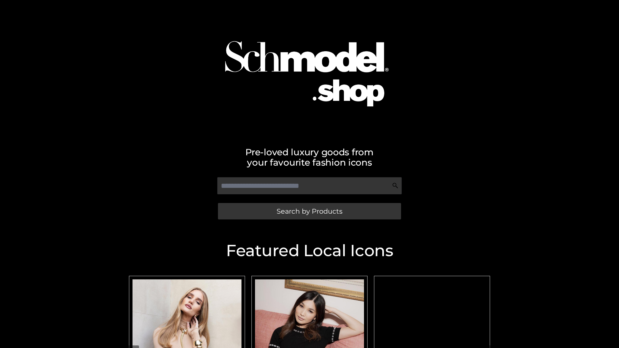 This screenshot has width=619, height=348. Describe the element at coordinates (395, 186) in the screenshot. I see `img: Search Icon` at that location.